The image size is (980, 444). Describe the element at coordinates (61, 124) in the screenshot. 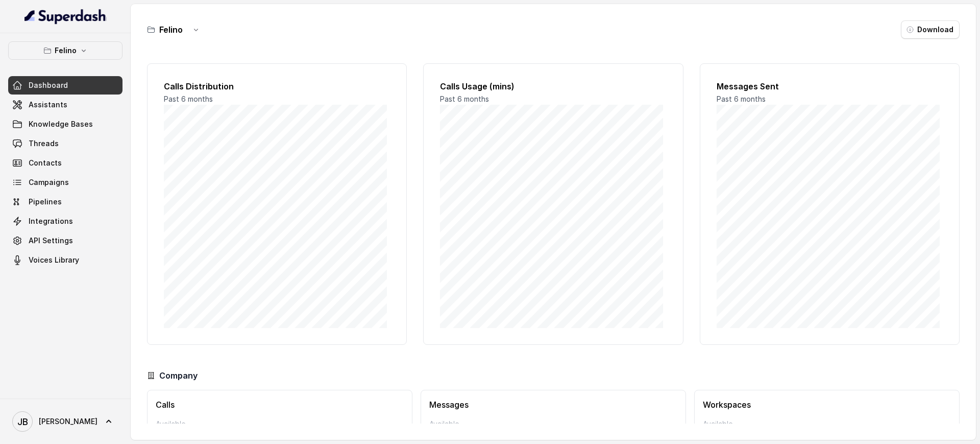

I see `span: Knowledge Bases` at that location.